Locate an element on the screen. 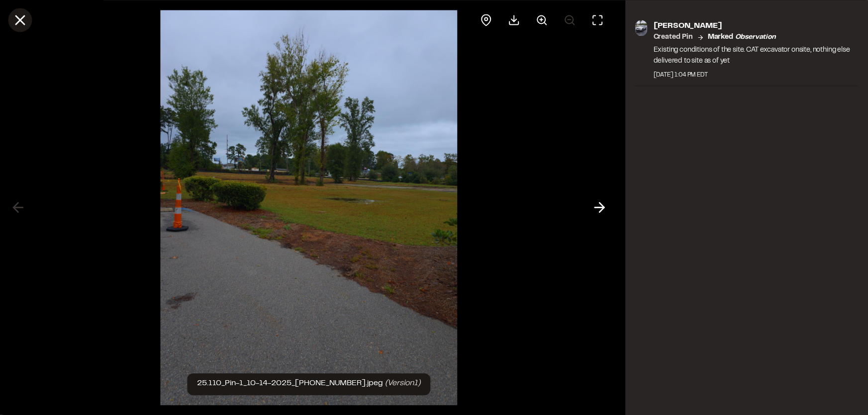 The image size is (868, 415). button: Next photo is located at coordinates (600, 208).